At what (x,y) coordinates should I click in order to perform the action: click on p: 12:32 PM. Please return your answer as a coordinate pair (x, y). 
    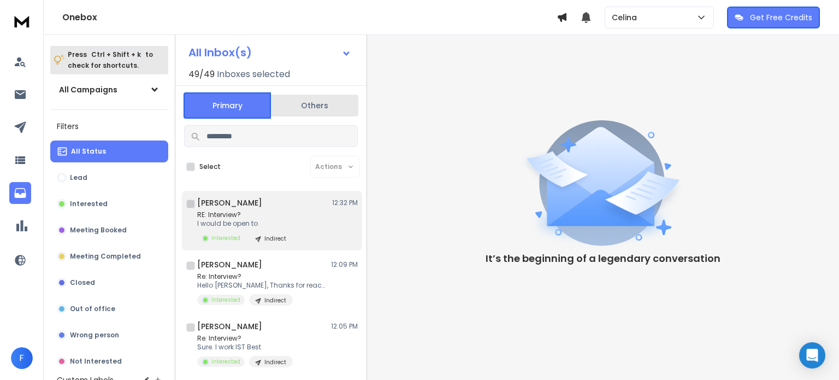
    Looking at the image, I should click on (345, 203).